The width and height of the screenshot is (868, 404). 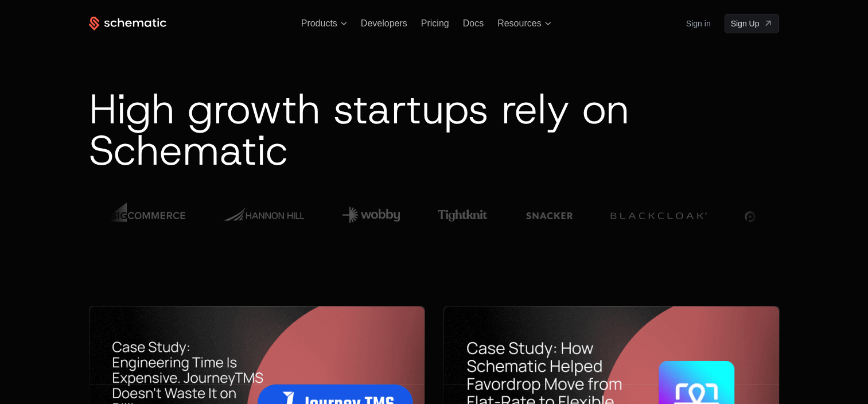 I want to click on span: Pricing, so click(x=435, y=23).